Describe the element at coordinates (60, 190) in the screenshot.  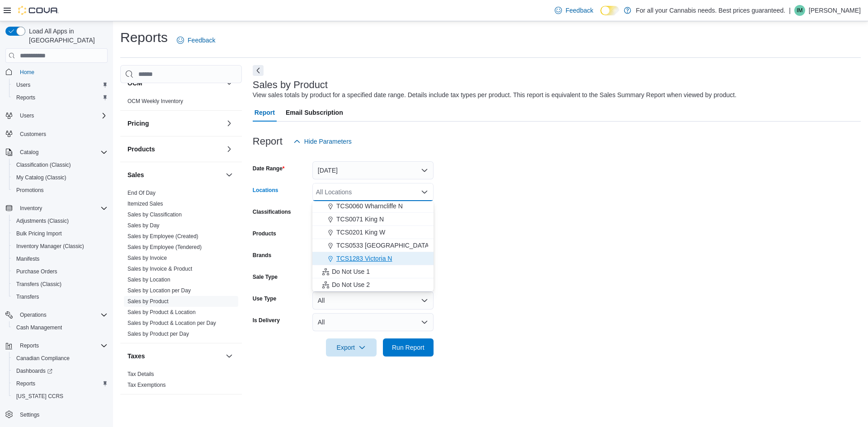
I see `button: Promotions` at that location.